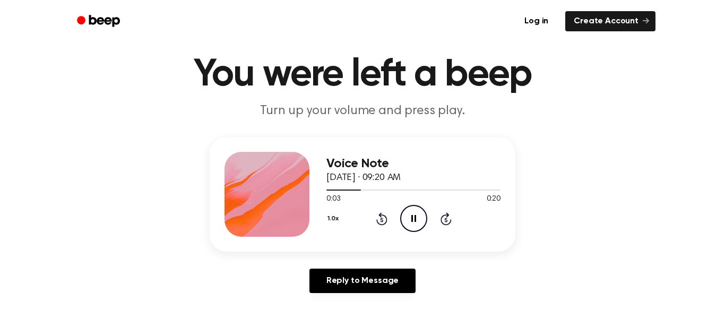  I want to click on a: Reply to Message, so click(362, 281).